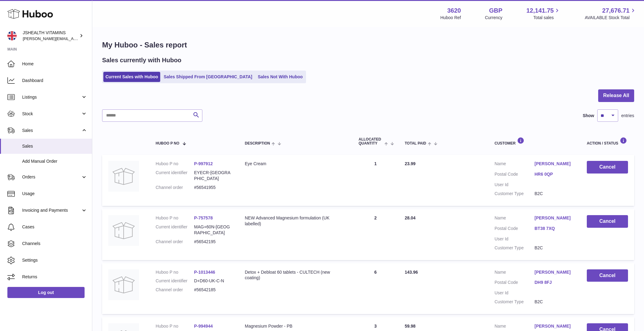  I want to click on span: Usage, so click(55, 193).